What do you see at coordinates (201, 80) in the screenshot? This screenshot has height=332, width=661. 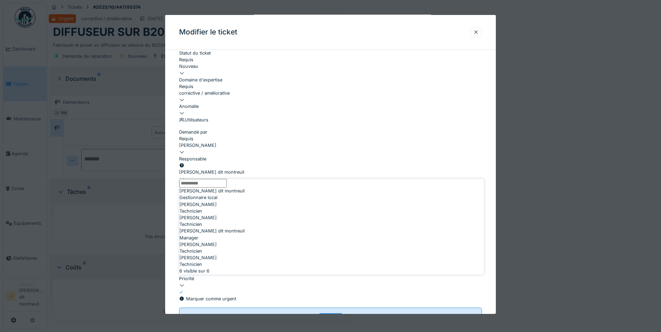 I see `label: Domaine d'expertise` at bounding box center [201, 80].